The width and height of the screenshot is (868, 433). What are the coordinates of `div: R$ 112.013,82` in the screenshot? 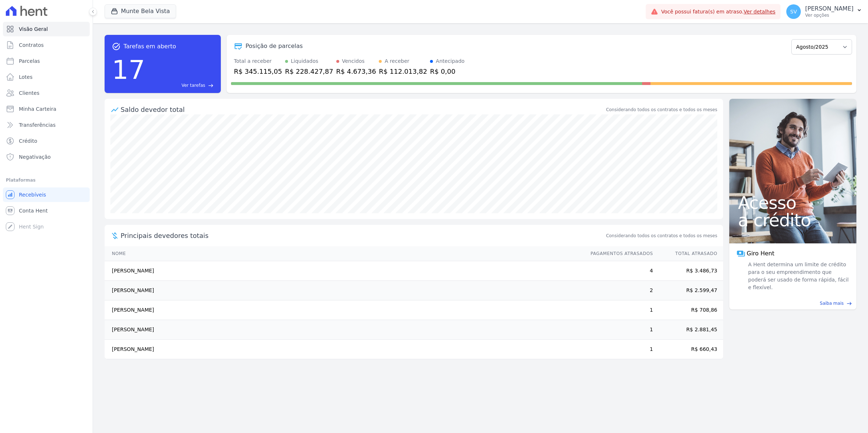 It's located at (403, 71).